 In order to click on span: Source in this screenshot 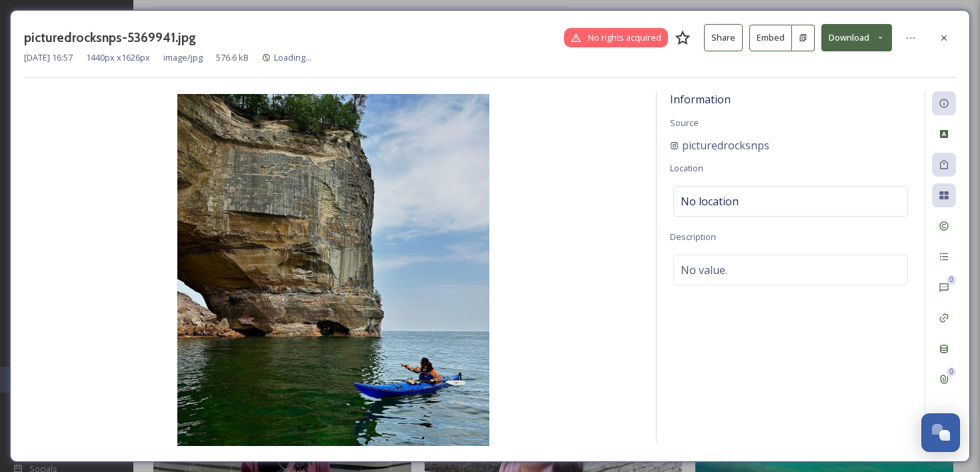, I will do `click(684, 122)`.